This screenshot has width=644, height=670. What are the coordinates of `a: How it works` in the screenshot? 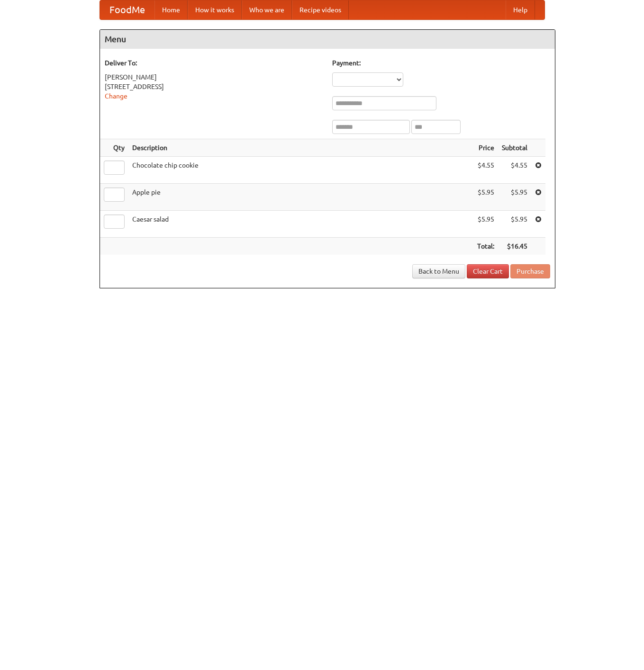 It's located at (214, 10).